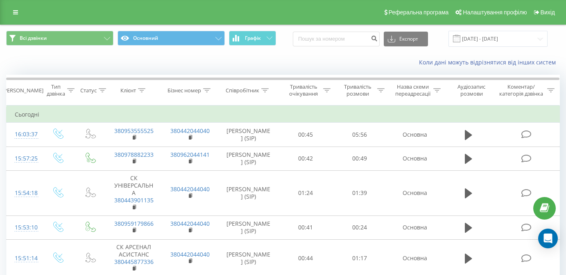 Image resolution: width=566 pixels, height=275 pixels. What do you see at coordinates (521, 90) in the screenshot?
I see `div: Коментар/категорія дзвінка` at bounding box center [521, 90].